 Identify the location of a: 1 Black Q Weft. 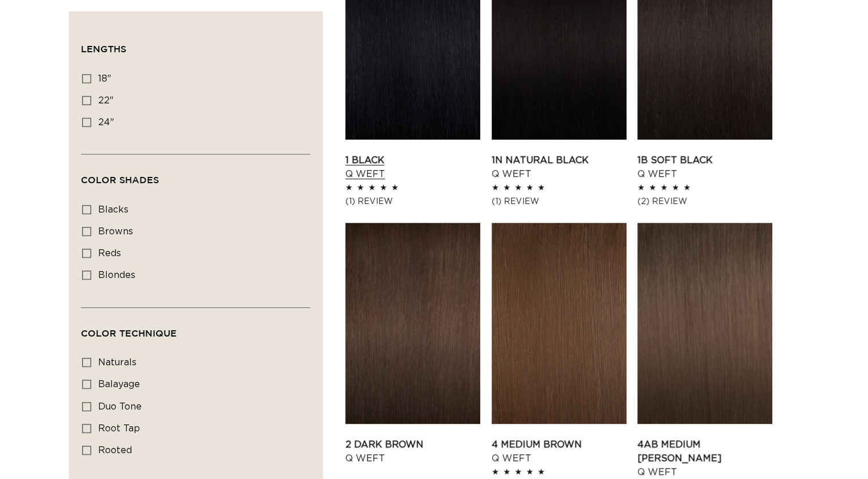
(412, 167).